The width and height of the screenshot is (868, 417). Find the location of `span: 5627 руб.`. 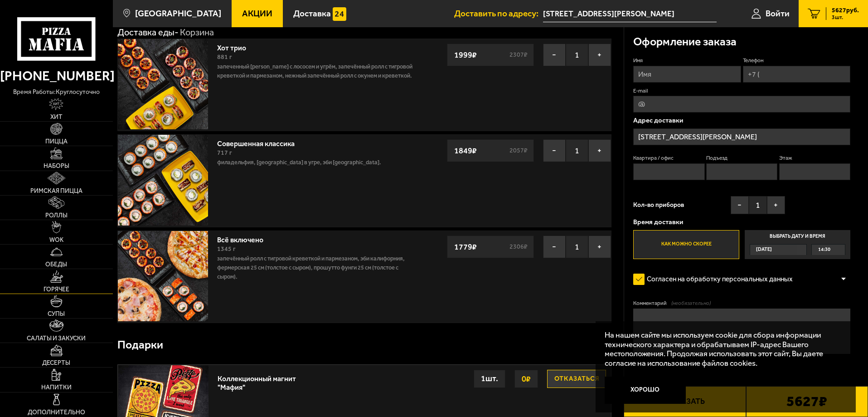

span: 5627 руб. is located at coordinates (845, 10).